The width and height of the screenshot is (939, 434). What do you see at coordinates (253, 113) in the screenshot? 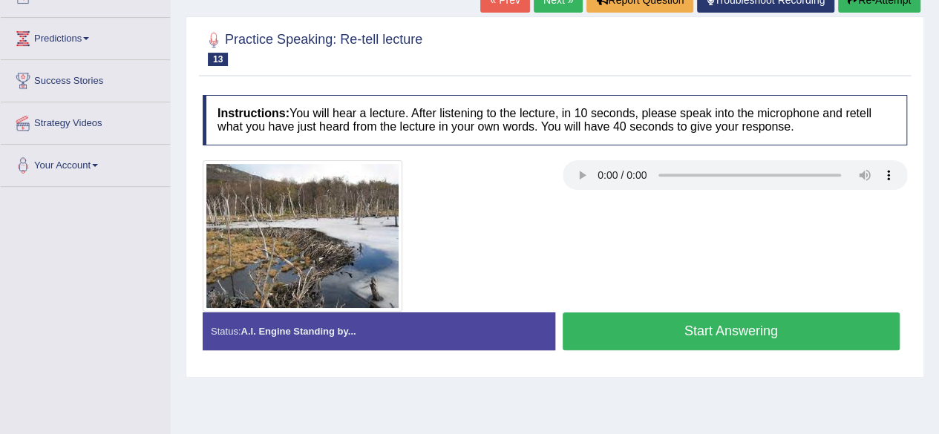
I see `b: Instructions:` at bounding box center [253, 113].